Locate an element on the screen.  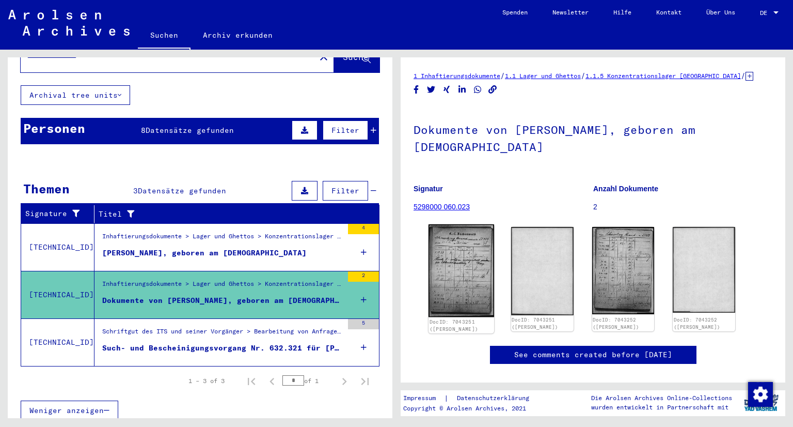
span: Suche is located at coordinates (356, 57).